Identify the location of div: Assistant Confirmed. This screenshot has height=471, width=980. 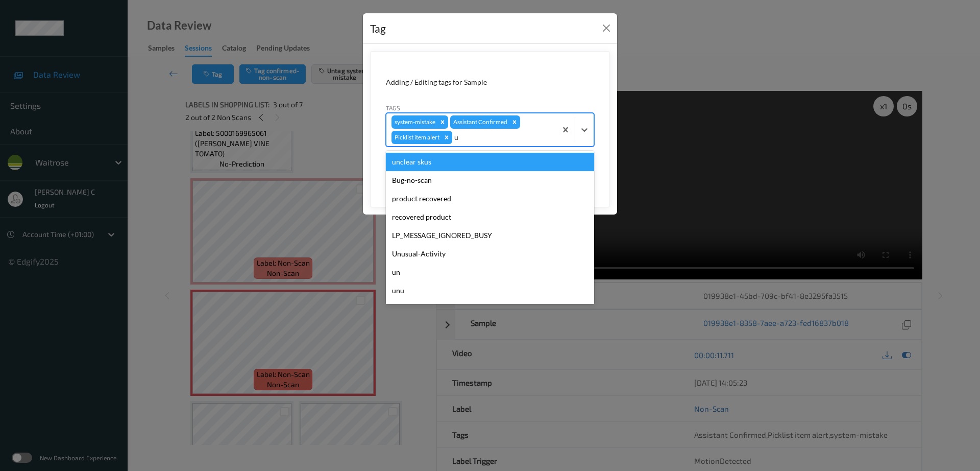
(480, 122).